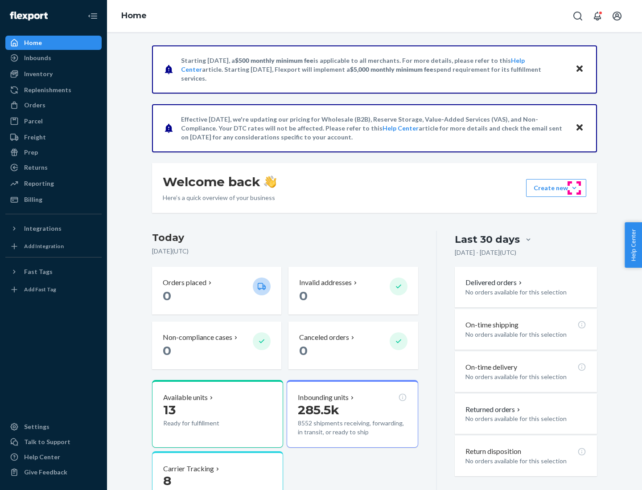  Describe the element at coordinates (54, 473) in the screenshot. I see `button: Give Feedback` at that location.